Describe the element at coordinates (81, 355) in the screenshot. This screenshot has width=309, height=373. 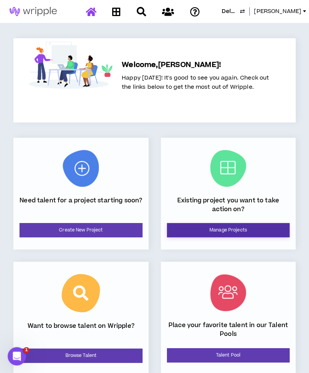
I see `a: Browse Talent` at that location.